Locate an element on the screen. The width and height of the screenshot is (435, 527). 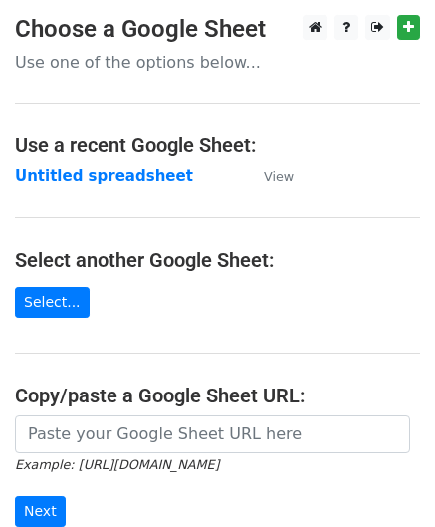
h4: Copy/paste a Google Sheet URL: is located at coordinates (217, 395).